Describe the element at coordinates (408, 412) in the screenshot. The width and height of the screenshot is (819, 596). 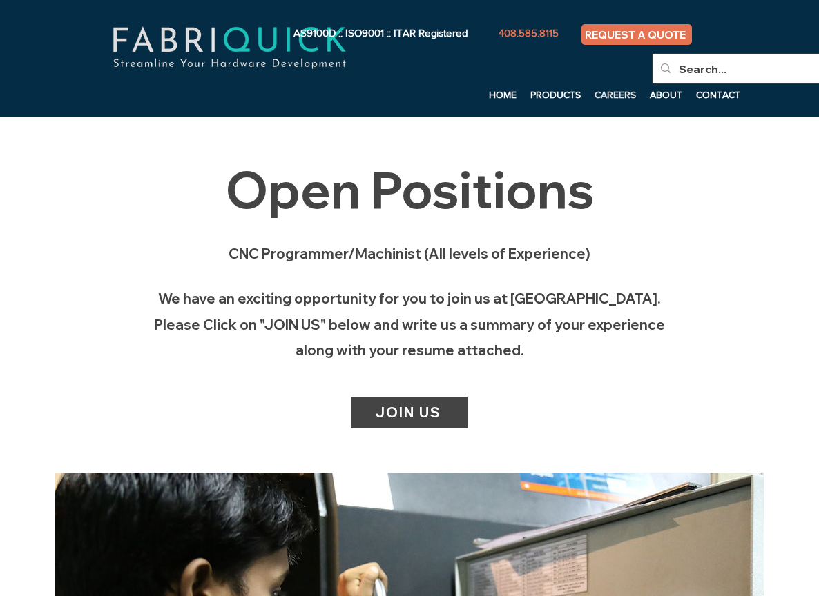
I see `span: JOIN US` at that location.